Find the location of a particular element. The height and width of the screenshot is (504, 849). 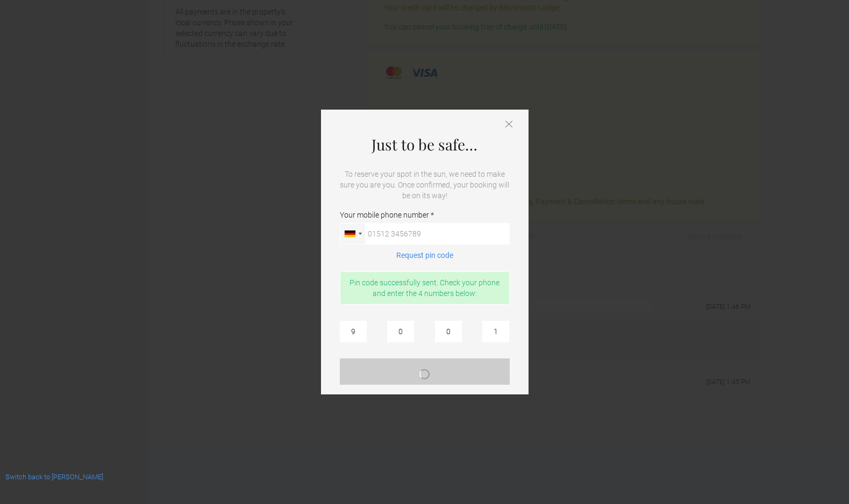

span: Your mobile phone number is located at coordinates (387, 215).